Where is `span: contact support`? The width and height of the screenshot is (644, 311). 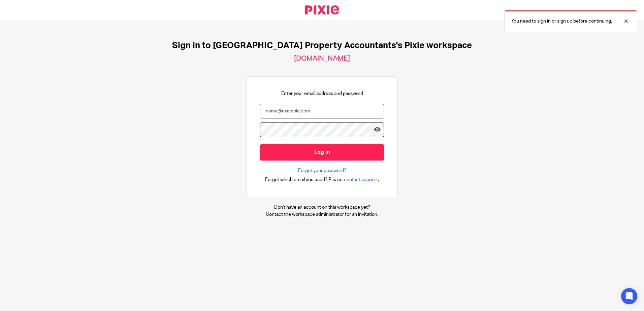 span: contact support is located at coordinates (360, 180).